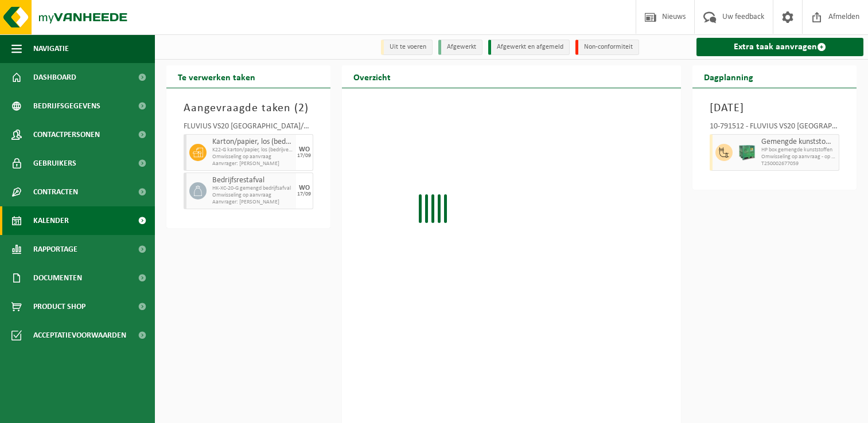 This screenshot has width=868, height=423. I want to click on span: T250002677059, so click(798, 164).